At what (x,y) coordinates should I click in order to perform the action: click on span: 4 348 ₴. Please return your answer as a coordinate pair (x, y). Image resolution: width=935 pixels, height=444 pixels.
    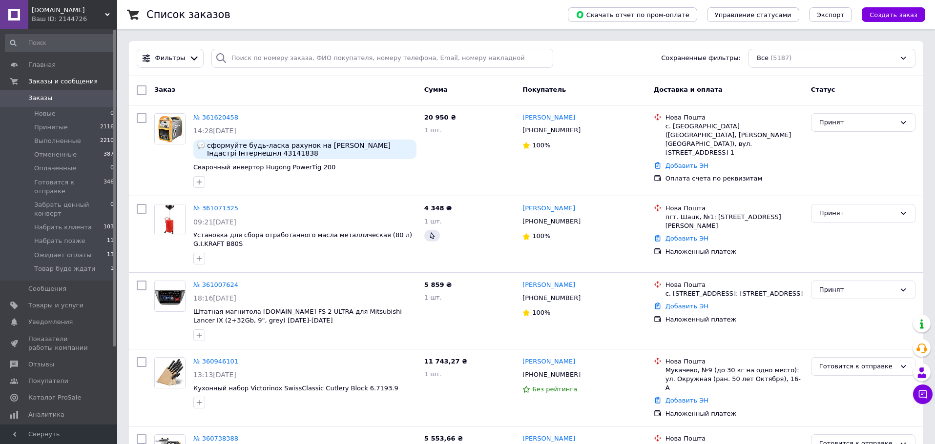
    Looking at the image, I should click on (438, 208).